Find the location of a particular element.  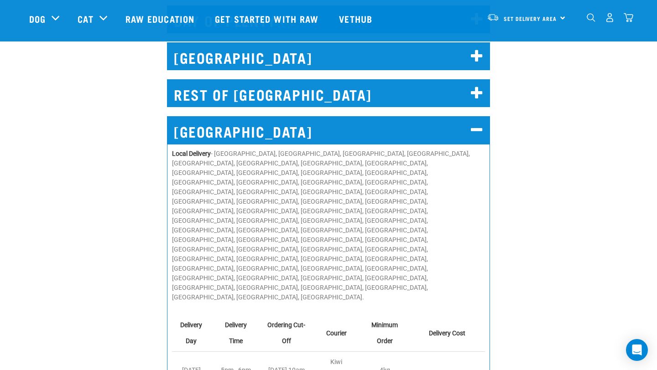

a: Get started with Raw is located at coordinates (268, 19).